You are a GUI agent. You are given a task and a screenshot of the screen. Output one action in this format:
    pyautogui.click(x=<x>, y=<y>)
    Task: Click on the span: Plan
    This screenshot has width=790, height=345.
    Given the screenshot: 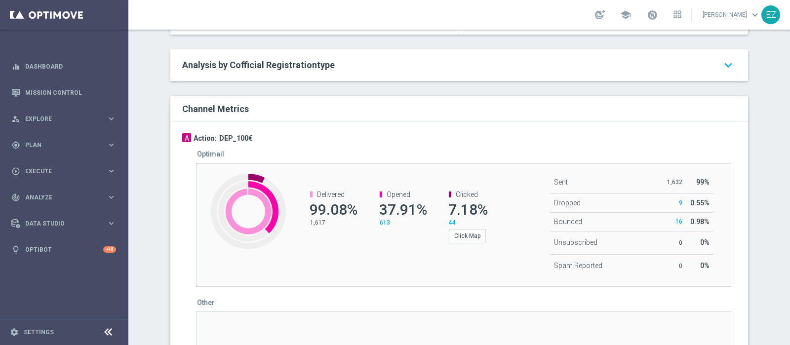 What is the action you would take?
    pyautogui.click(x=66, y=145)
    